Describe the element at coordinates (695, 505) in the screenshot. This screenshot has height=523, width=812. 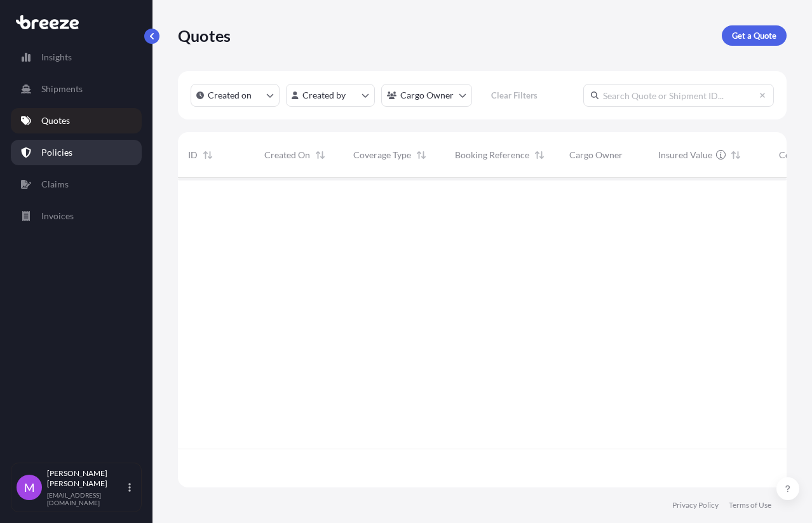
I see `a: Privacy Policy` at that location.